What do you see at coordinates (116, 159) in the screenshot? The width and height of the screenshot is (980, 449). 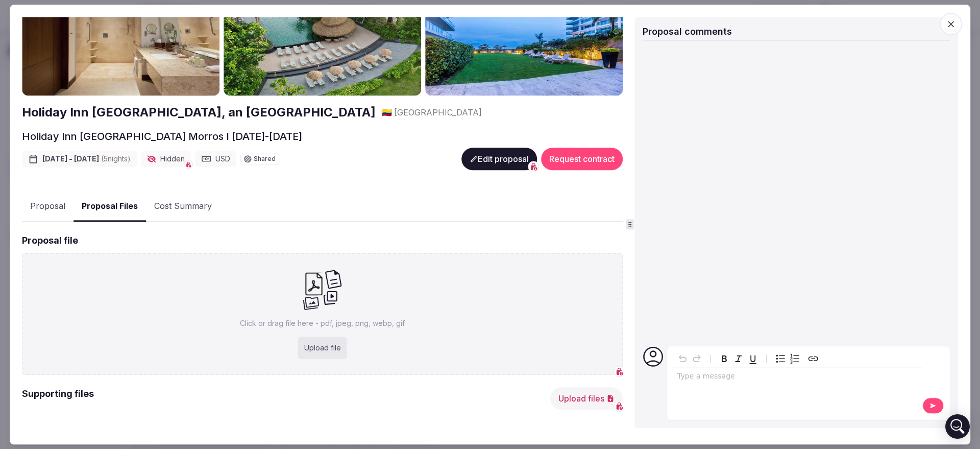 I see `span: ( 5 night s )` at bounding box center [116, 159].